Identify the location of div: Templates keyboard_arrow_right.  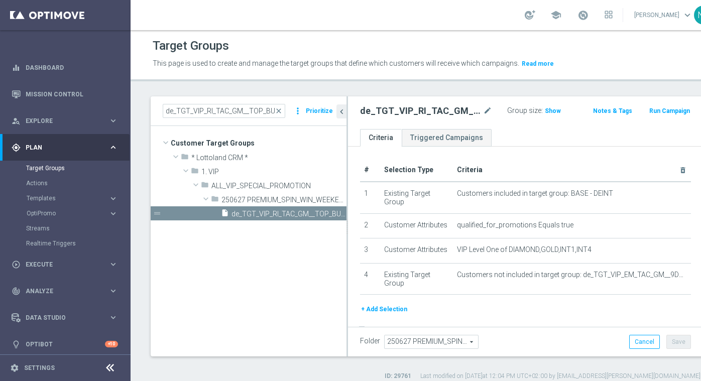
(72, 198).